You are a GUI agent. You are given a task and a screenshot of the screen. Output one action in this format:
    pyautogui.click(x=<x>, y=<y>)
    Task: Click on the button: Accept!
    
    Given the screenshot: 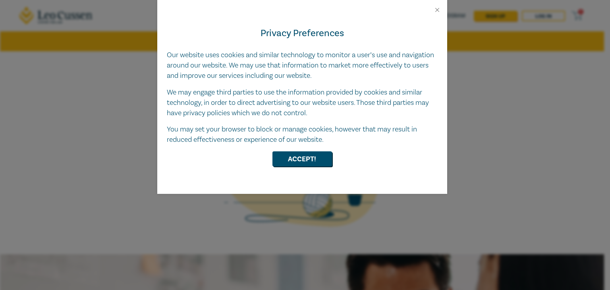 What is the action you would take?
    pyautogui.click(x=302, y=159)
    